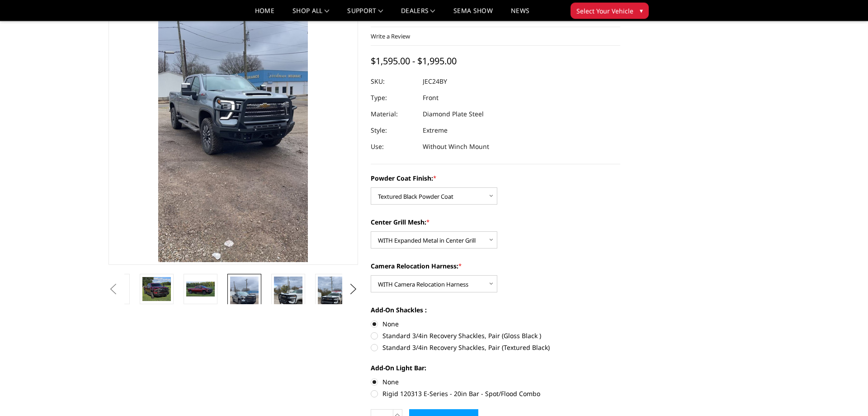 This screenshot has width=868, height=416. What do you see at coordinates (393, 82) in the screenshot?
I see `dt: SKU:` at bounding box center [393, 82].